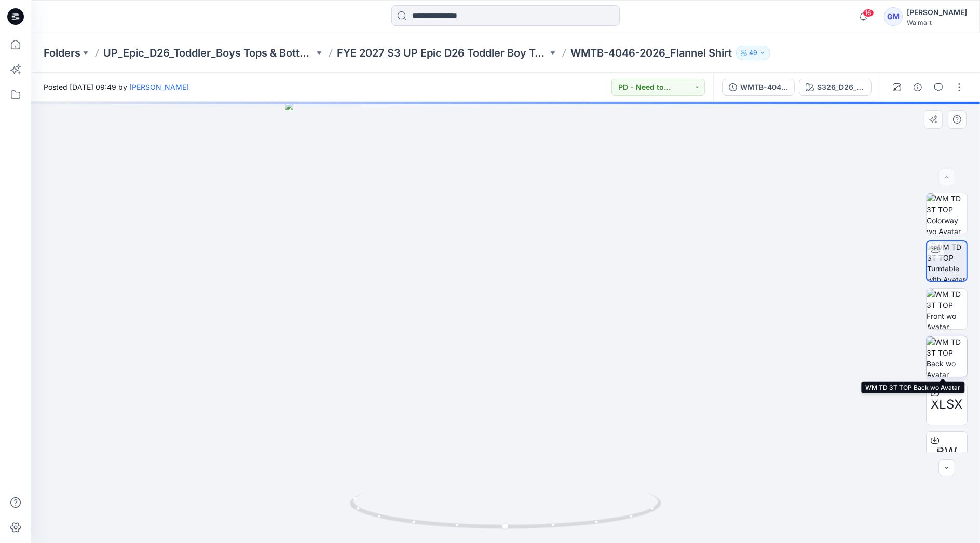 The width and height of the screenshot is (980, 543). Describe the element at coordinates (946, 356) in the screenshot. I see `img: WM TD 3T TOP Back wo Avatar` at that location.